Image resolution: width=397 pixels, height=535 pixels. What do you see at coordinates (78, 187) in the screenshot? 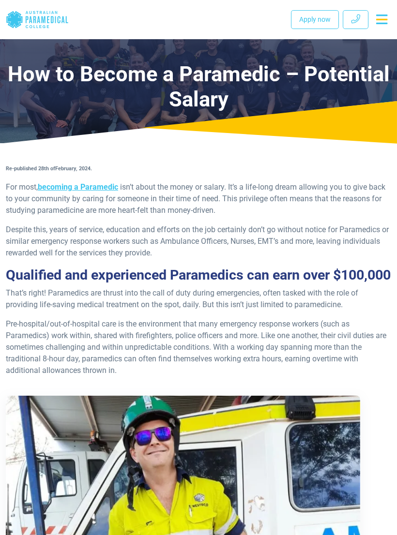
I see `a: becoming a Paramedic` at bounding box center [78, 187].